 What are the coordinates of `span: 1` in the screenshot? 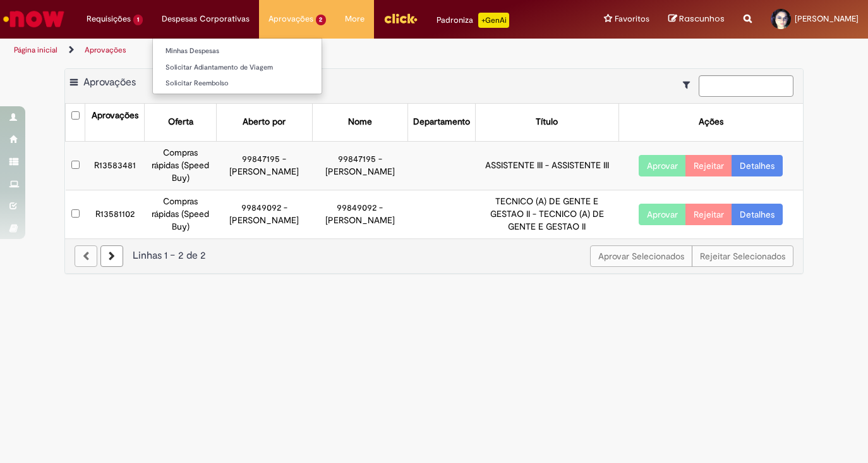 It's located at (137, 20).